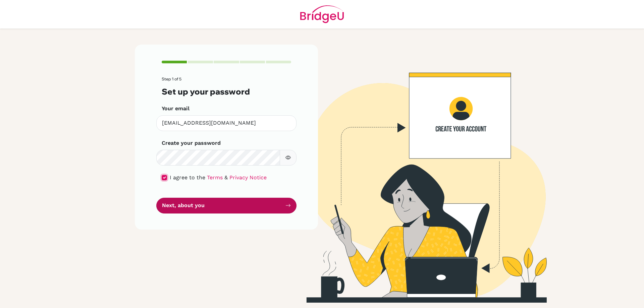 The height and width of the screenshot is (308, 644). What do you see at coordinates (418, 174) in the screenshot?
I see `img: Create your account` at bounding box center [418, 174].